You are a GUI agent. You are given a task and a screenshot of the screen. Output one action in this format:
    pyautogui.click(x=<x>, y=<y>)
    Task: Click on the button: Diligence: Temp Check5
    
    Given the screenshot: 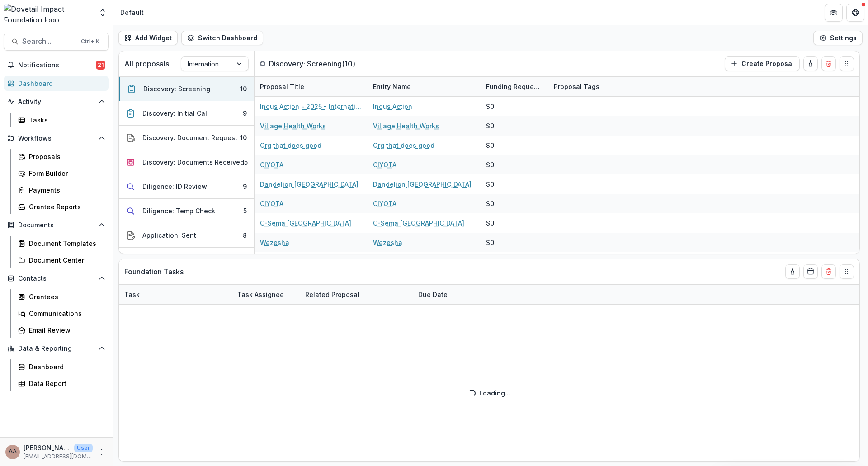 What is the action you would take?
    pyautogui.click(x=186, y=211)
    